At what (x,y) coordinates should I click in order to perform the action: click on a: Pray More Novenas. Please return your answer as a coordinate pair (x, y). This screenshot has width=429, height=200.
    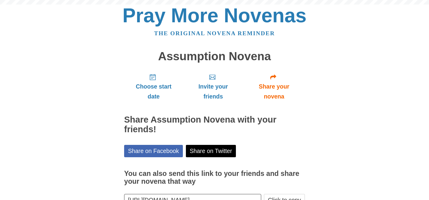
    Looking at the image, I should click on (215, 15).